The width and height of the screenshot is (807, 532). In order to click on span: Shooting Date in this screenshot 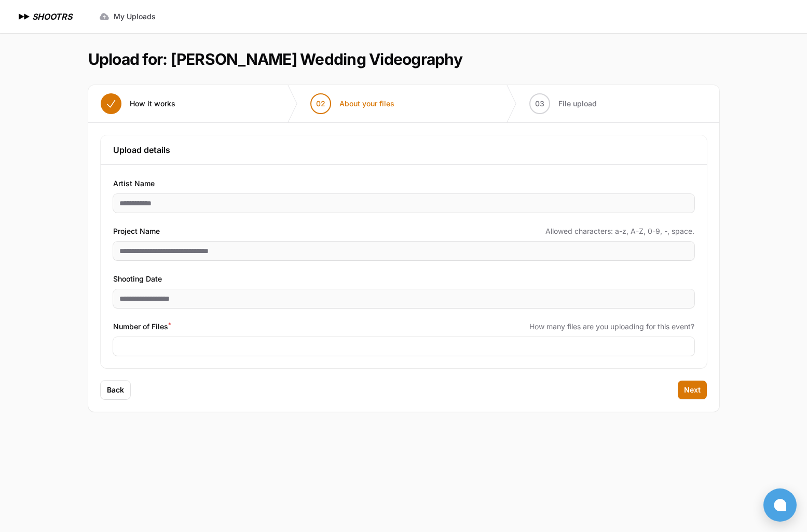, I will do `click(138, 279)`.